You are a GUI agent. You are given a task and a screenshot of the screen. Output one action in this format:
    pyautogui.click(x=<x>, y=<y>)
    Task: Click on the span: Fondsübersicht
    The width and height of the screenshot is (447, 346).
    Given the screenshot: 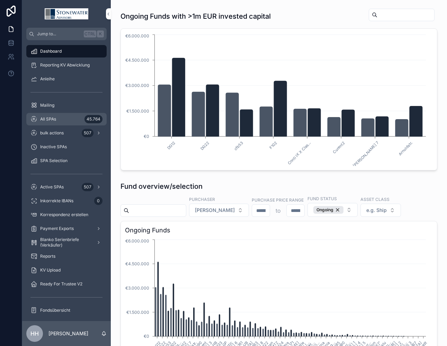 What is the action you would take?
    pyautogui.click(x=55, y=310)
    